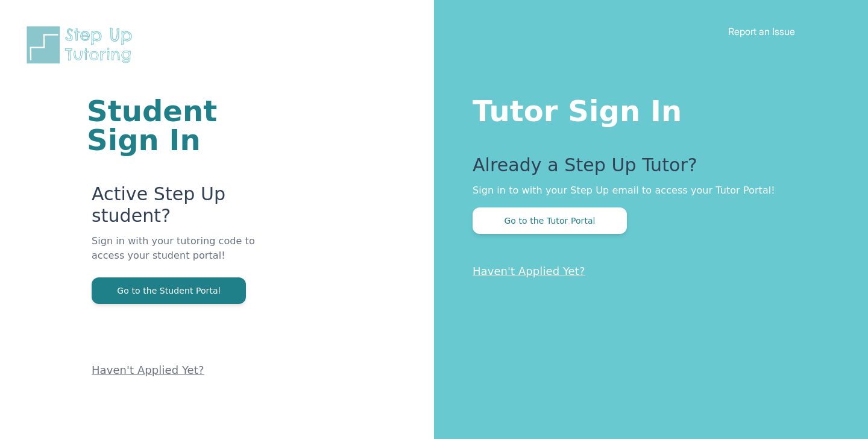 The image size is (868, 439). What do you see at coordinates (550, 221) in the screenshot?
I see `button: Go to the Tutor Portal` at bounding box center [550, 221].